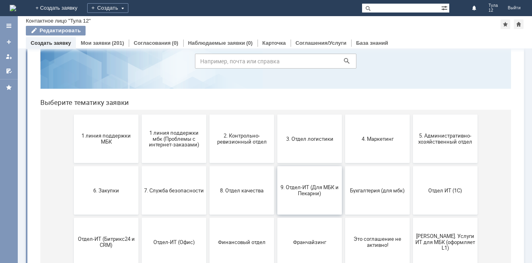 This screenshot has width=532, height=263. What do you see at coordinates (242, 24) in the screenshot?
I see `label: Воспользуйтесь поиском` at bounding box center [242, 24].